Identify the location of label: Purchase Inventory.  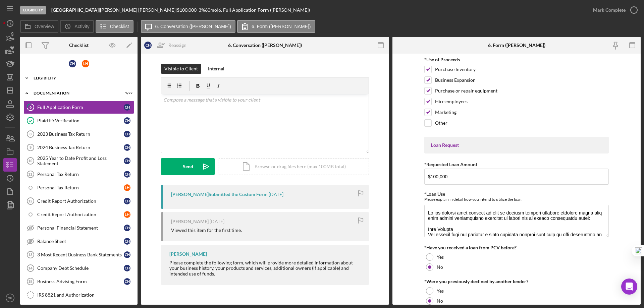
(455, 69).